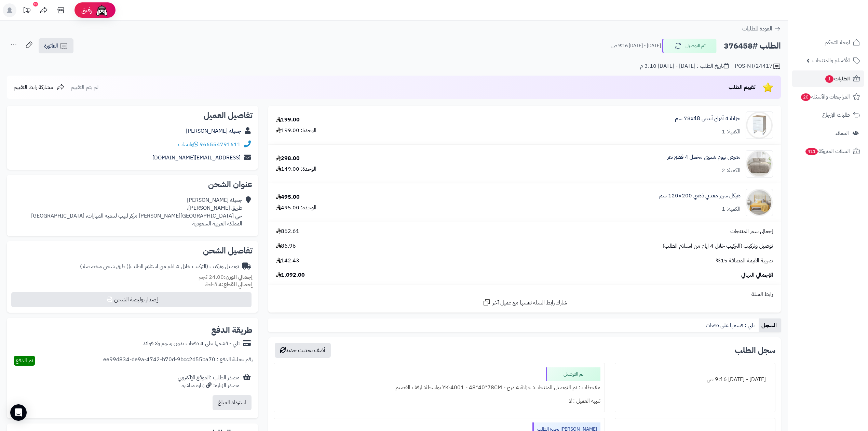 This screenshot has width=868, height=431. Describe the element at coordinates (744, 261) in the screenshot. I see `span: ضريبة القيمة المضافة 15%` at that location.